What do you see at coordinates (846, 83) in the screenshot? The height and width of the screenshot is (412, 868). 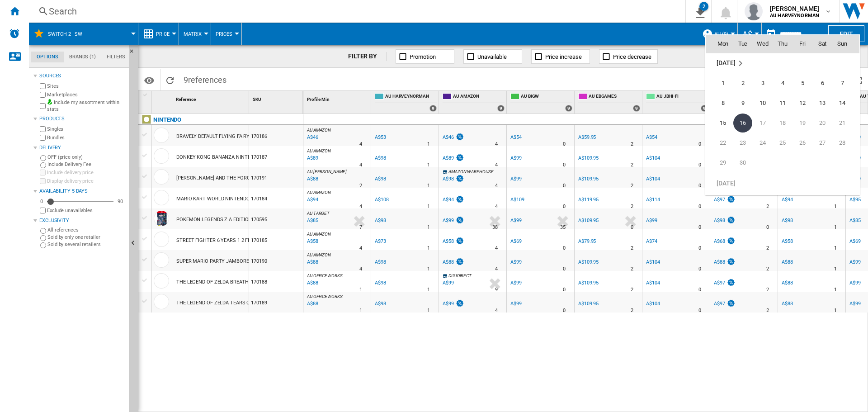 I see `td: Sunday September 7 2025` at bounding box center [846, 83].